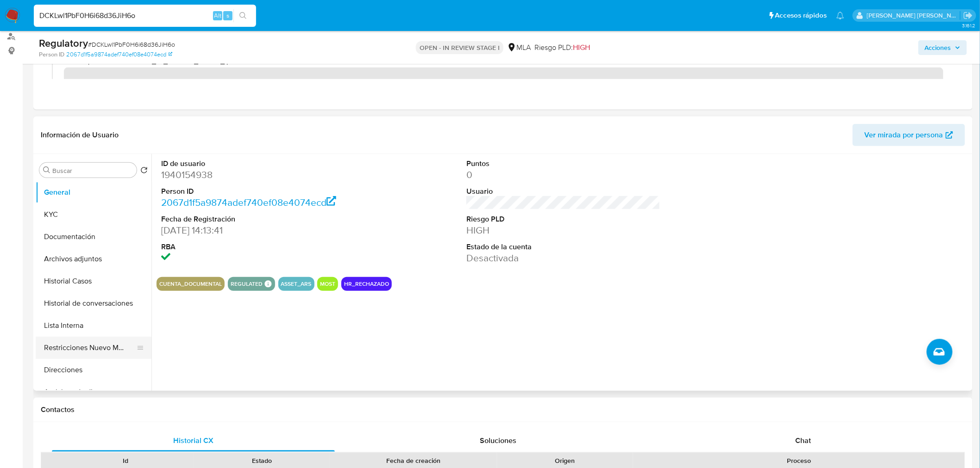 This screenshot has width=980, height=468. I want to click on span: s, so click(228, 15).